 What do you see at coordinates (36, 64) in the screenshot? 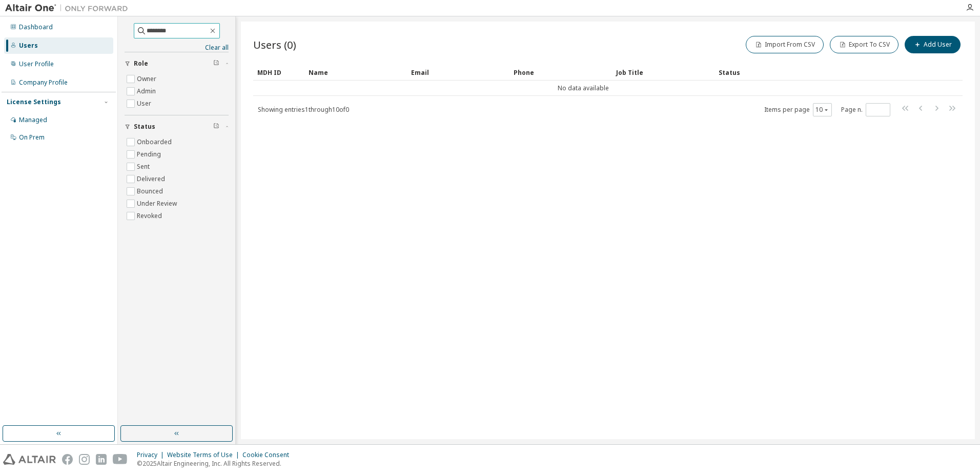
I see `div: User Profile` at bounding box center [36, 64].